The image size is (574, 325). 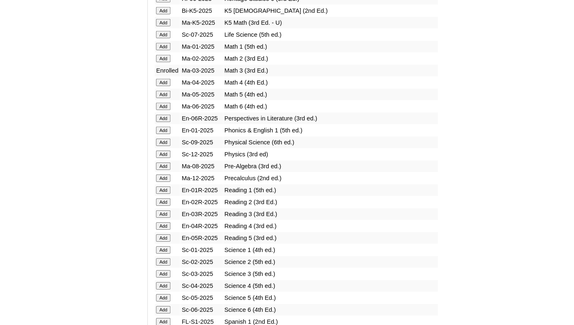 What do you see at coordinates (201, 142) in the screenshot?
I see `td: Sc-09-2025` at bounding box center [201, 142].